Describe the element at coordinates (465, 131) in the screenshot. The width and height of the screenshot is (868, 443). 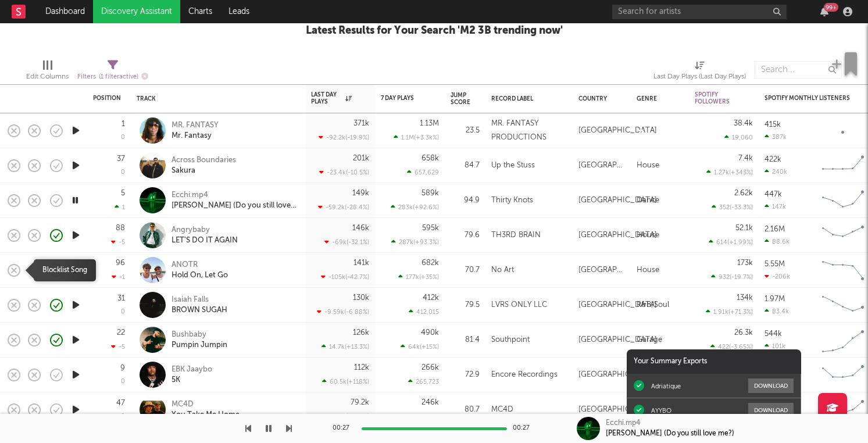
I see `div: 23.5` at that location.